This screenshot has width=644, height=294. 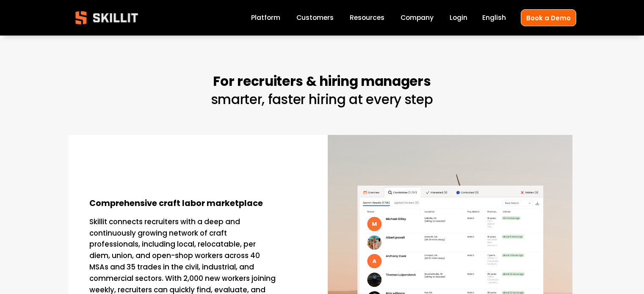 I want to click on a: Company, so click(x=417, y=18).